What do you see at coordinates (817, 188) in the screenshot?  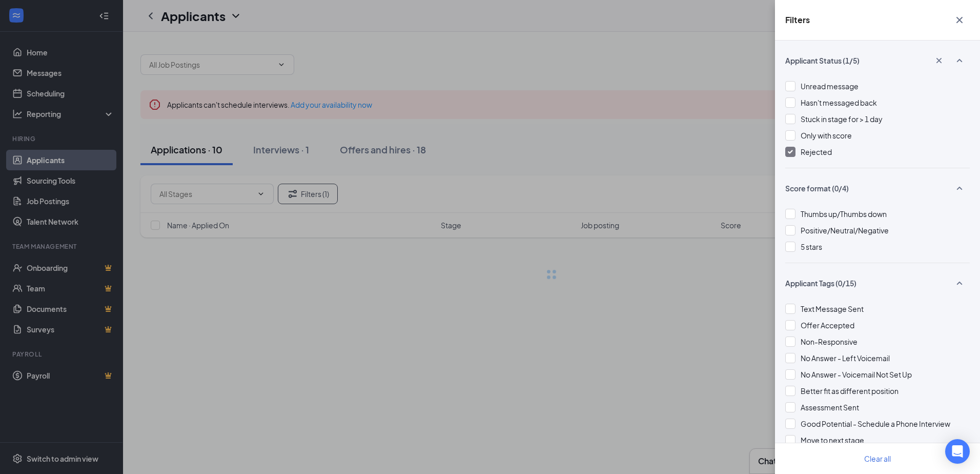 I see `span: Score format (0/4)` at bounding box center [817, 188].